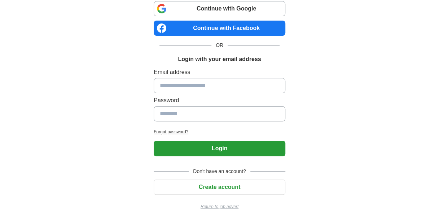  What do you see at coordinates (219, 28) in the screenshot?
I see `a: Continue with Facebook` at bounding box center [219, 28].